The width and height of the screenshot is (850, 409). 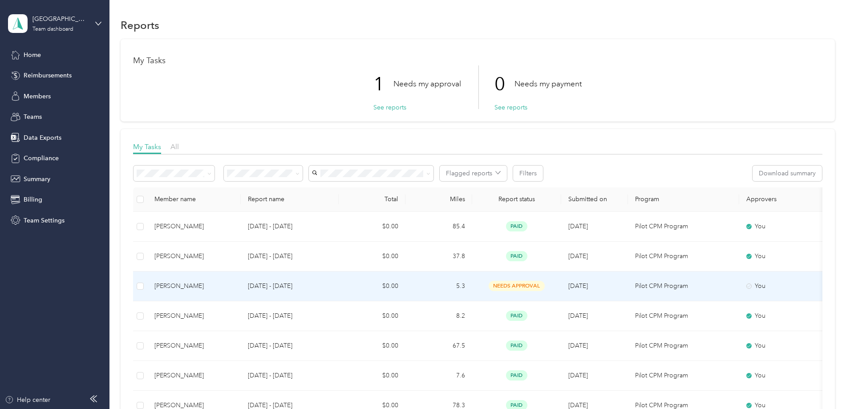 What do you see at coordinates (427, 84) in the screenshot?
I see `p: Needs my approval` at bounding box center [427, 84].